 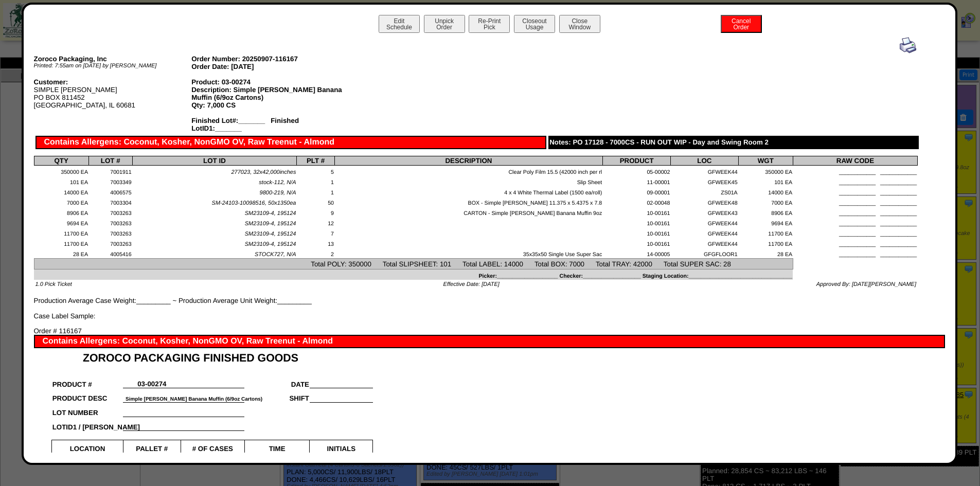 What do you see at coordinates (316, 171) in the screenshot?
I see `td: 5` at bounding box center [316, 171].